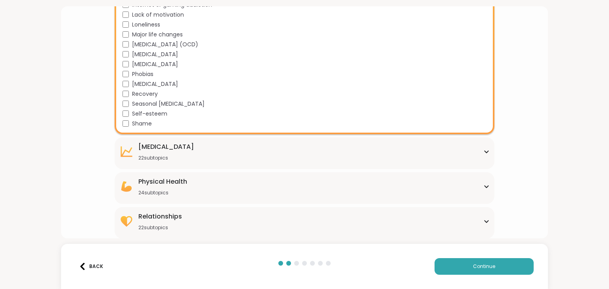  What do you see at coordinates (163, 182) in the screenshot?
I see `div: Physical Health` at bounding box center [163, 182].